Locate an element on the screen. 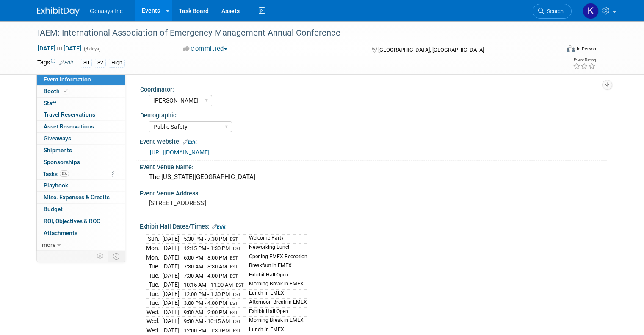 The width and height of the screenshot is (644, 335). button: Committed is located at coordinates (206, 48).